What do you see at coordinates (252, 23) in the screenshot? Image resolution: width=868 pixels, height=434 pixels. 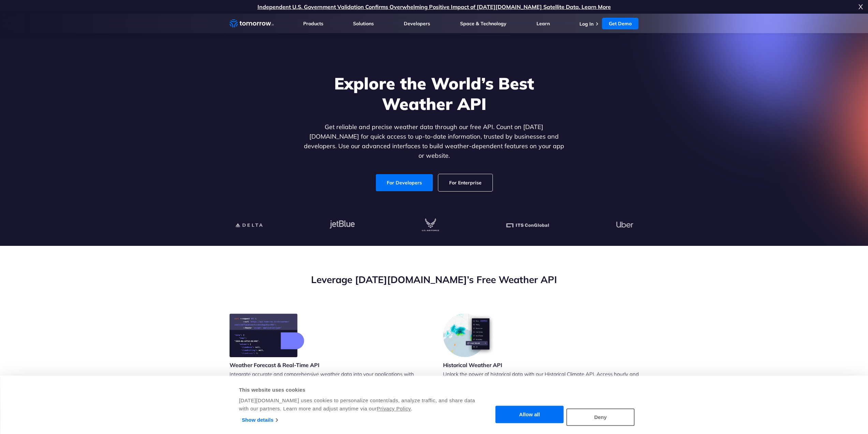 I see `a: Home link` at bounding box center [252, 23].